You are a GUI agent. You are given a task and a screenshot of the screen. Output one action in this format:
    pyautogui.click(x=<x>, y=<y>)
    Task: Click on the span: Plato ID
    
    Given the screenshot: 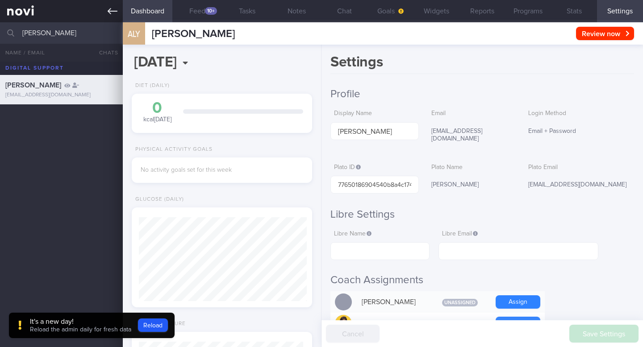 What is the action you would take?
    pyautogui.click(x=347, y=167)
    